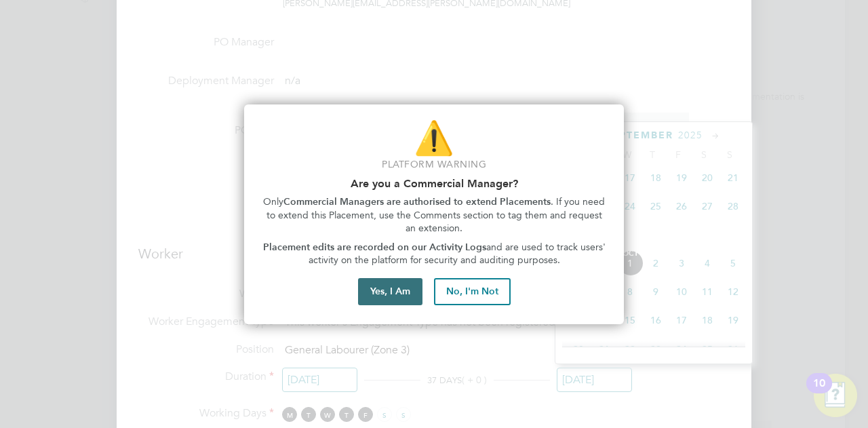 Image resolution: width=868 pixels, height=428 pixels. Describe the element at coordinates (438, 215) in the screenshot. I see `span: . If you need to extend this Placement, use the Comments section to tag them and request an exten...` at that location.